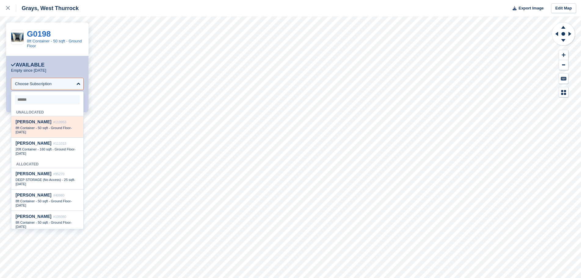  What do you see at coordinates (28, 65) in the screenshot?
I see `div: Available` at bounding box center [28, 65].